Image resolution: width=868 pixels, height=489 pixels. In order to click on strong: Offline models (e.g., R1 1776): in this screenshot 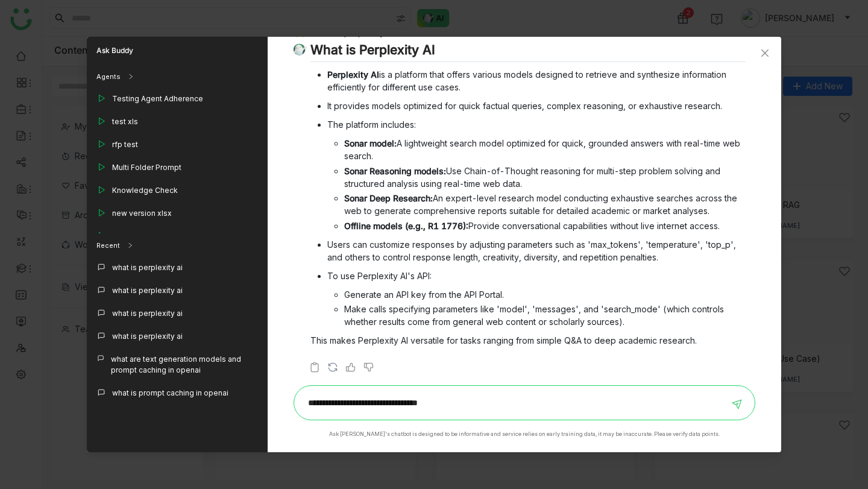, I will do `click(406, 225)`.